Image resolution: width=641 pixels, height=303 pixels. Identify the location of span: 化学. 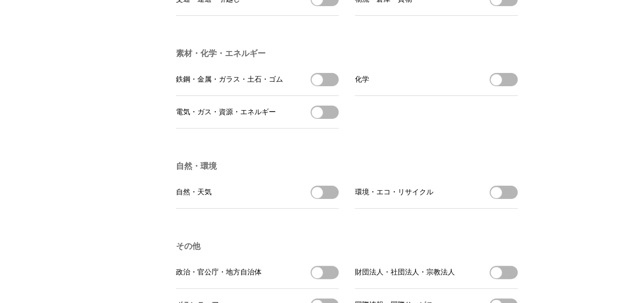
(362, 80).